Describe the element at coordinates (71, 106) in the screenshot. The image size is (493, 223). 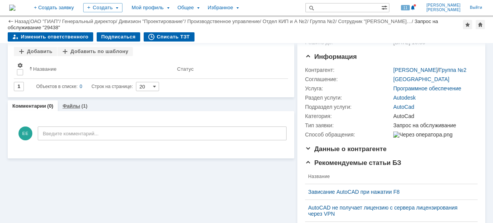
I see `a: Файлы` at that location.